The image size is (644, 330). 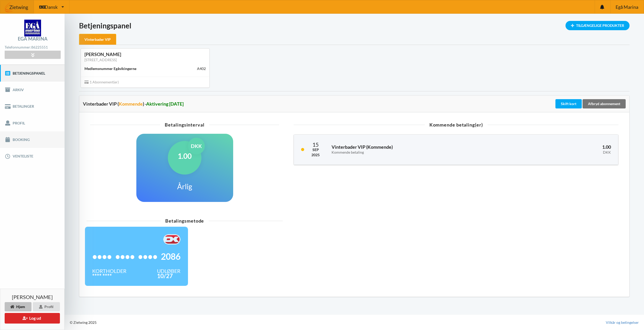 What do you see at coordinates (598, 26) in the screenshot?
I see `div: Tilgængelige Produkter` at bounding box center [598, 26].